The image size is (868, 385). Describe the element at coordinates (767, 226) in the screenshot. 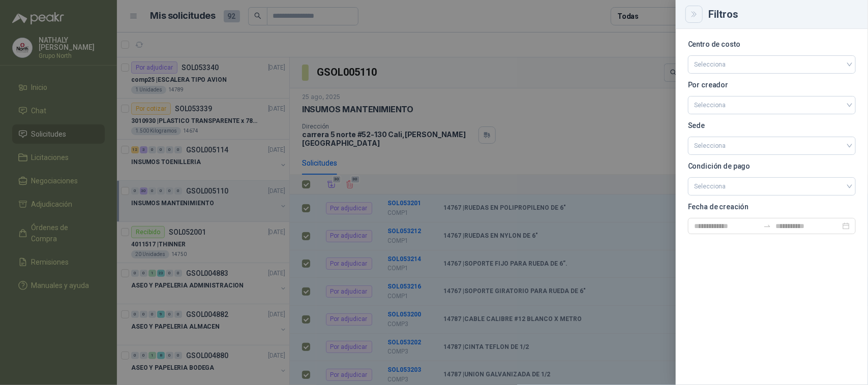

I see `span: to` at that location.